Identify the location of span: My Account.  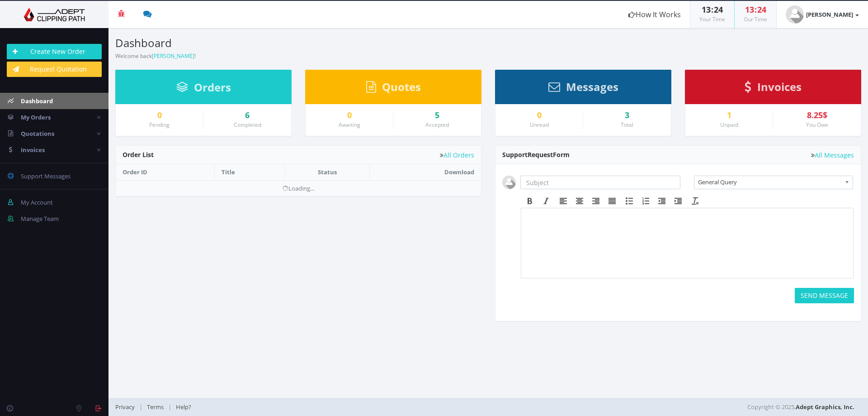
(36, 202).